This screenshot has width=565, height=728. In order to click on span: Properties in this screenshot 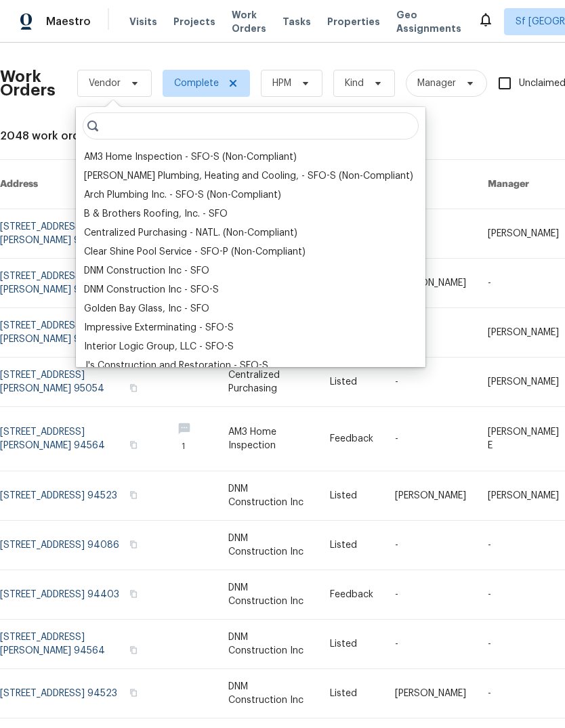, I will do `click(353, 22)`.